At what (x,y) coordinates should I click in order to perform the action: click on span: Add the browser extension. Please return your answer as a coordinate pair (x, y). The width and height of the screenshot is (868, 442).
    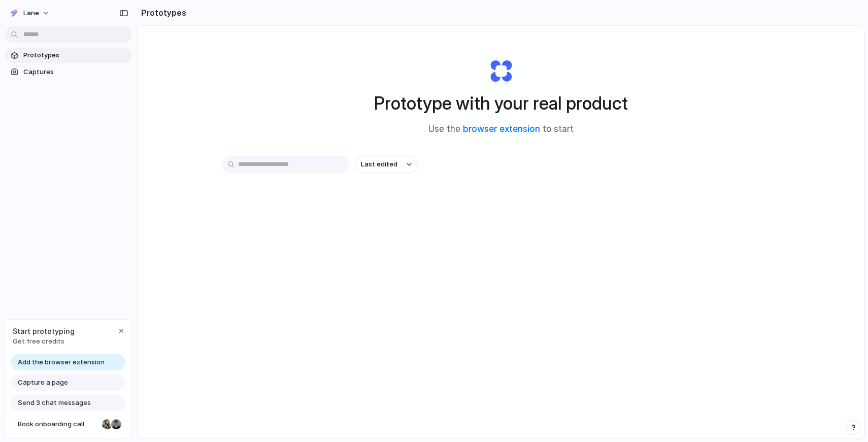
    Looking at the image, I should click on (61, 362).